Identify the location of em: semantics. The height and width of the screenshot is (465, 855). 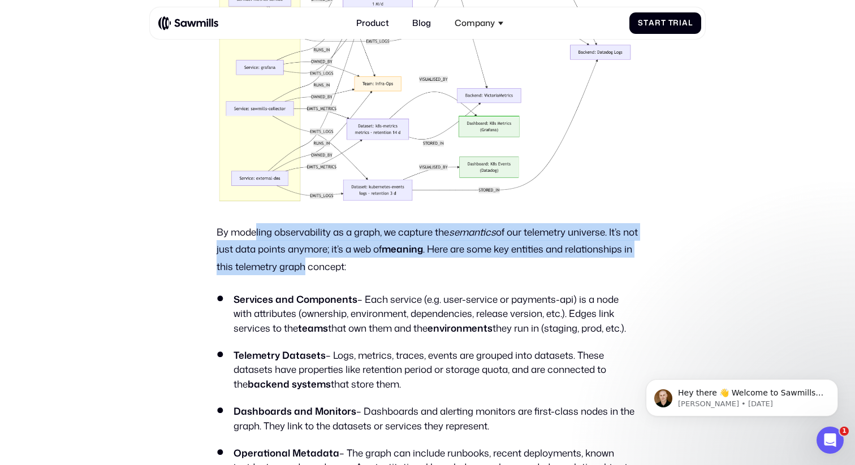
(472, 232).